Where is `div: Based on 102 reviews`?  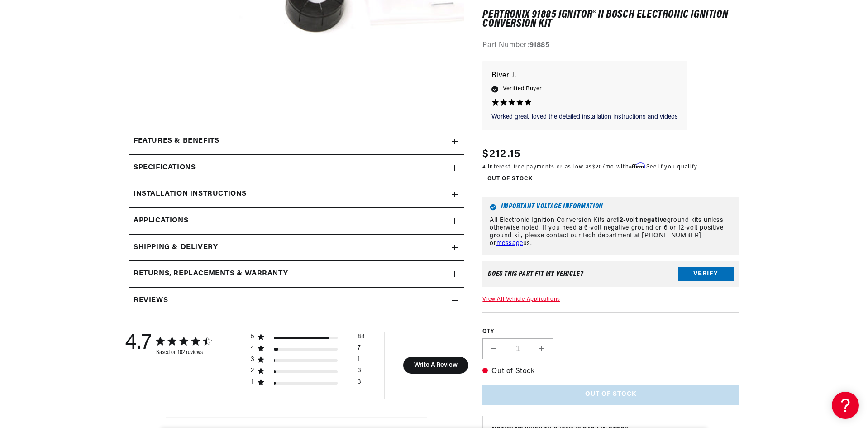
div: Based on 102 reviews is located at coordinates (184, 352).